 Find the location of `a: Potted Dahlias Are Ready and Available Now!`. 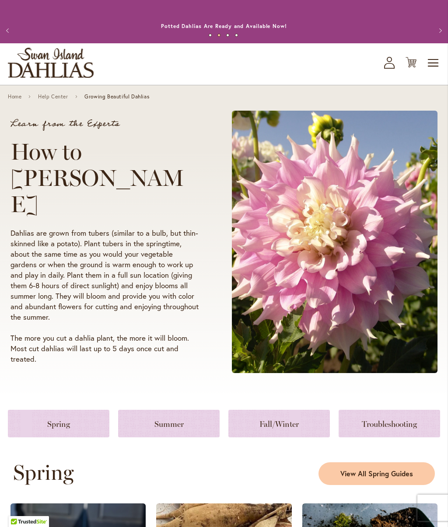

a: Potted Dahlias Are Ready and Available Now! is located at coordinates (224, 26).